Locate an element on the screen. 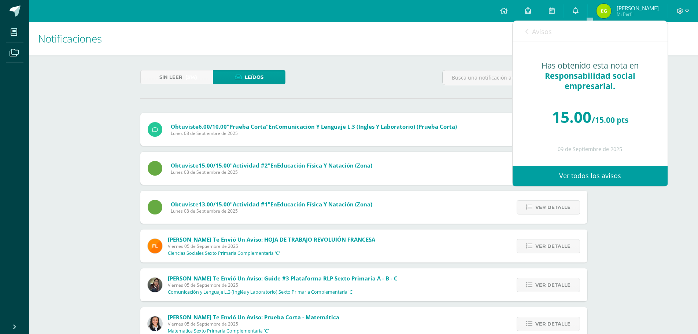 The height and width of the screenshot is (334, 698). p: Matemática Sexto Primaria Complementaria 'C' is located at coordinates (218, 331).